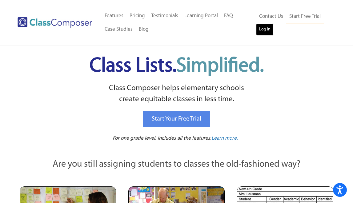 The height and width of the screenshot is (203, 353). I want to click on a: Case Studies, so click(119, 30).